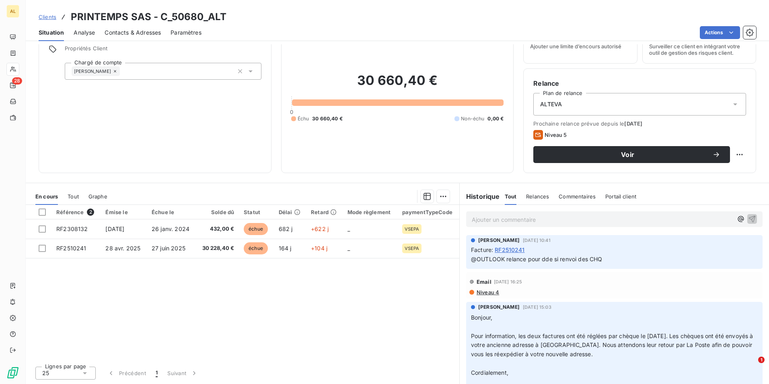 The height and width of the screenshot is (384, 769). What do you see at coordinates (555, 135) in the screenshot?
I see `span: Niveau 5` at bounding box center [555, 135].